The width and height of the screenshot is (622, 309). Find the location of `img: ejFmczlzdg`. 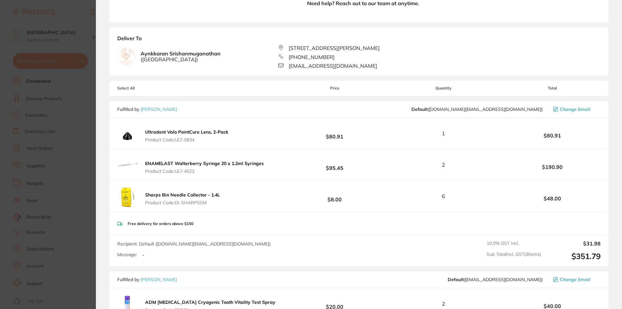

img: ejFmczlzdg is located at coordinates (128, 196).